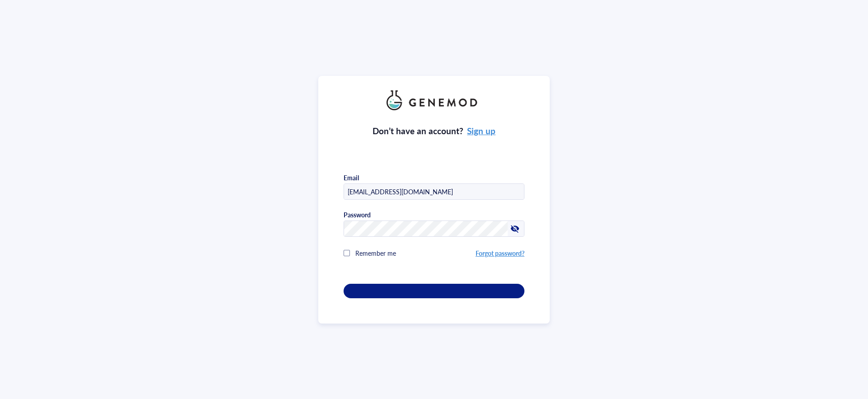 This screenshot has height=399, width=868. I want to click on a: Sign up, so click(481, 131).